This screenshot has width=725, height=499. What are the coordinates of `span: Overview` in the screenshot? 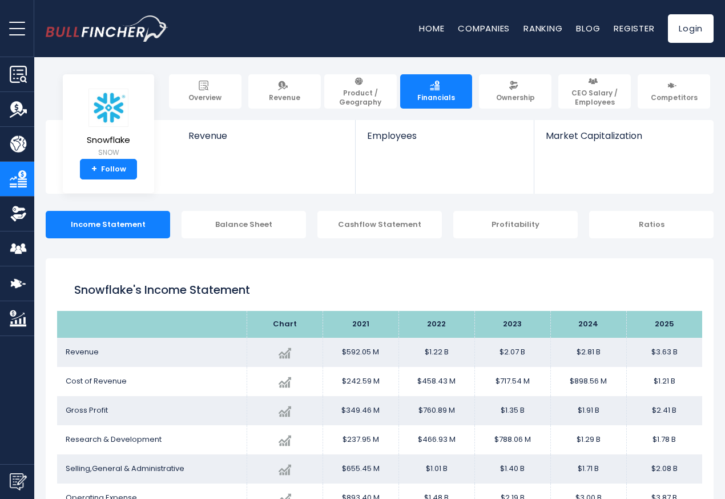 It's located at (205, 98).